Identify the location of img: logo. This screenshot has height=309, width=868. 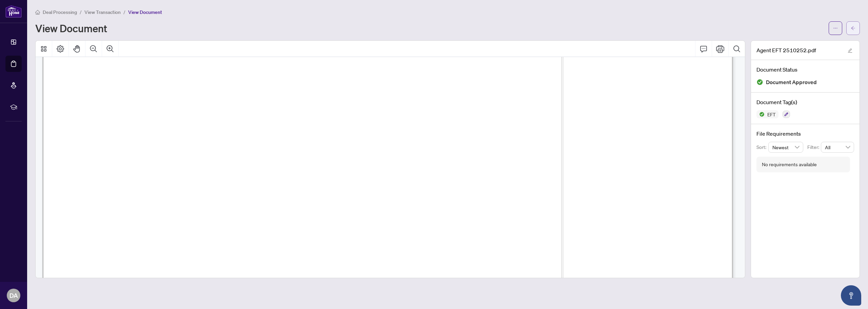
(14, 11).